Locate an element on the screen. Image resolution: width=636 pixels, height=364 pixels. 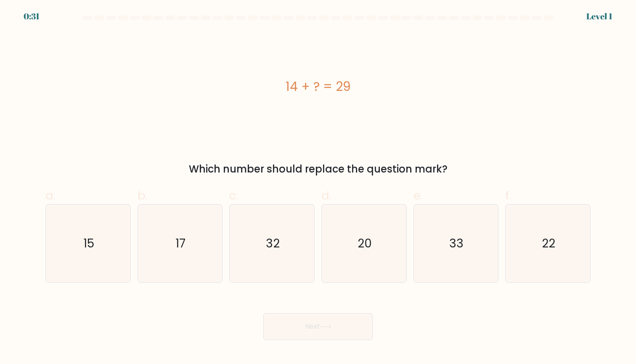
div: 14 + ? = 29 is located at coordinates (318, 86).